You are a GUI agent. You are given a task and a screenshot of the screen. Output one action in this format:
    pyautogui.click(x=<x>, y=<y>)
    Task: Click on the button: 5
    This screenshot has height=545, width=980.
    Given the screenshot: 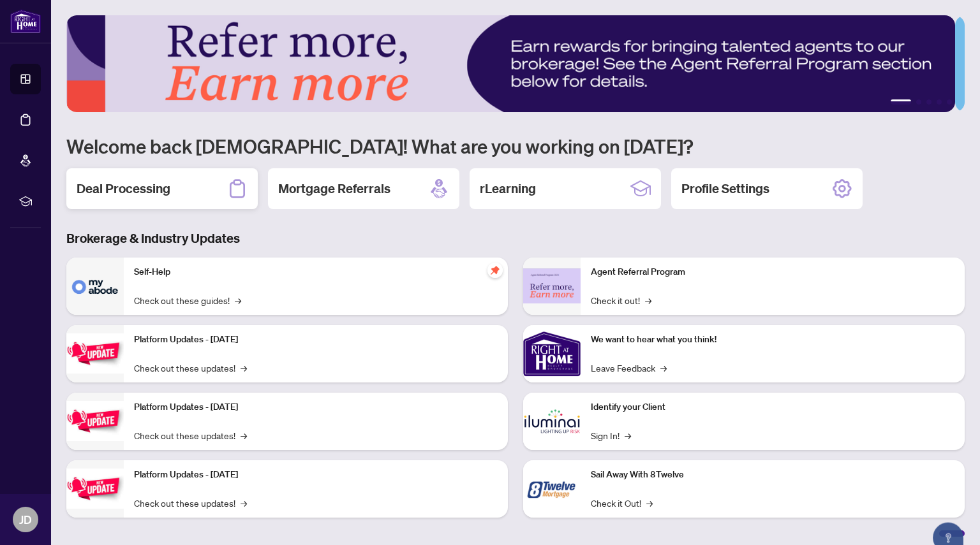 What is the action you would take?
    pyautogui.click(x=949, y=102)
    